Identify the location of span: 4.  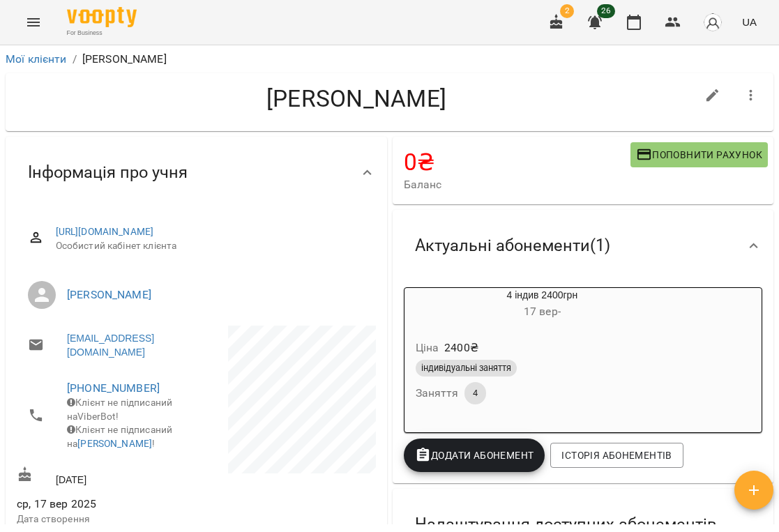
(475, 394).